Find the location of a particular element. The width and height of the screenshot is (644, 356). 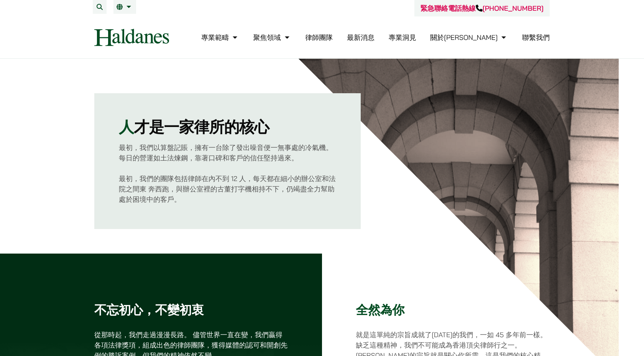

a: 律師團隊 is located at coordinates (319, 37).